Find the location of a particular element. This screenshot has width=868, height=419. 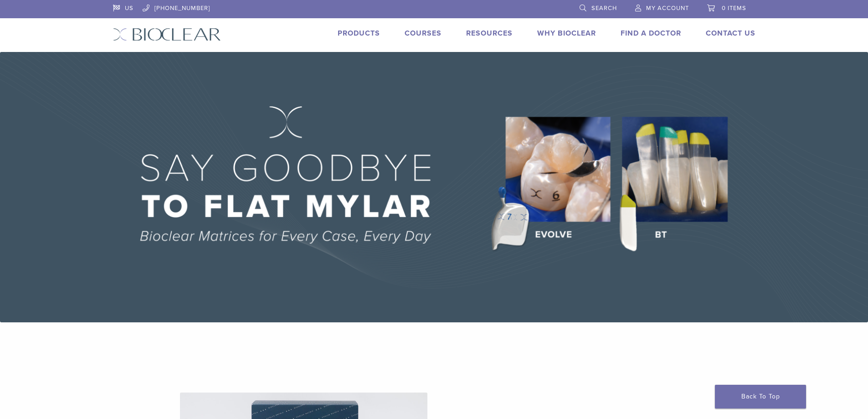

span: Search is located at coordinates (604, 8).